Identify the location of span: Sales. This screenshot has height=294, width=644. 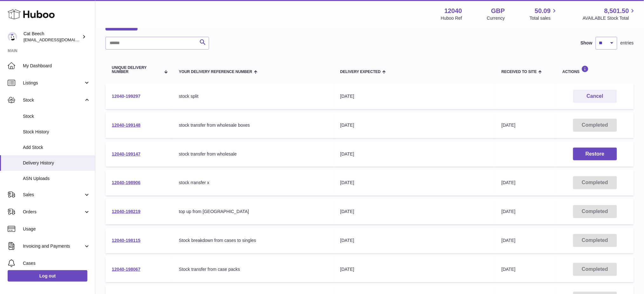
(53, 195).